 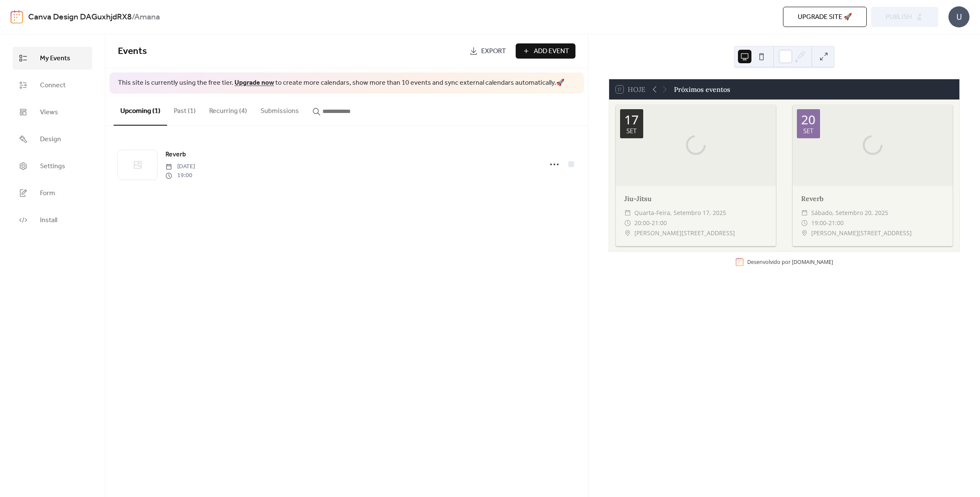 I want to click on img: logo, so click(x=17, y=17).